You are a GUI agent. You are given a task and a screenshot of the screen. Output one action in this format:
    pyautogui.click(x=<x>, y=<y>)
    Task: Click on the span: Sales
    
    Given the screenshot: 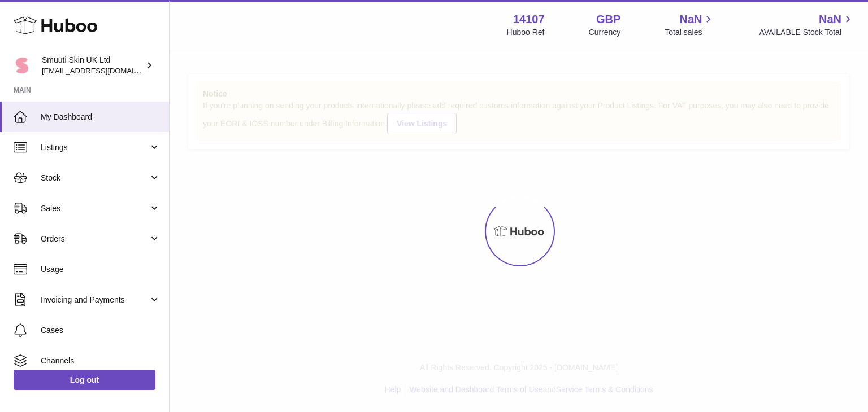 What is the action you would take?
    pyautogui.click(x=94, y=208)
    